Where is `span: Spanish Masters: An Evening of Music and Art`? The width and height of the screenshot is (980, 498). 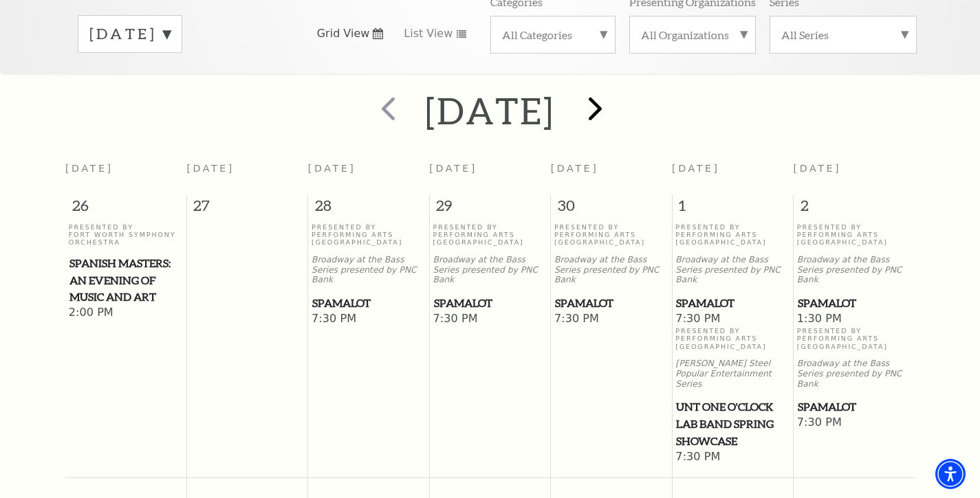 span: Spanish Masters: An Evening of Music and Art is located at coordinates (126, 280).